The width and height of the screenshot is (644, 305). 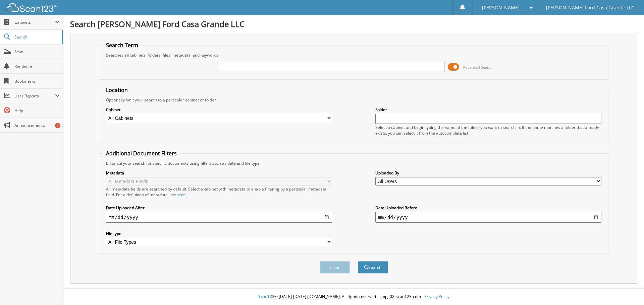 I want to click on label: Date Uploaded After, so click(x=219, y=208).